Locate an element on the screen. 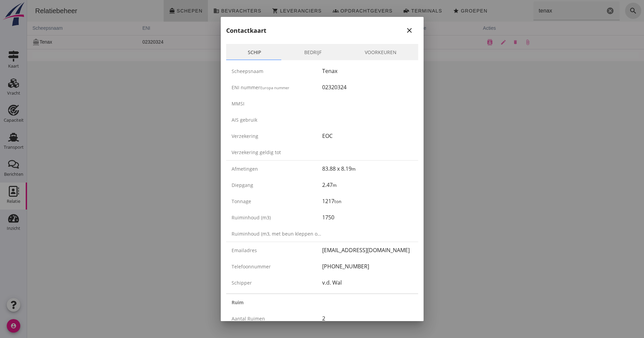 Image resolution: width=644 pixels, height=338 pixels. div: 02320324 is located at coordinates (367, 87).